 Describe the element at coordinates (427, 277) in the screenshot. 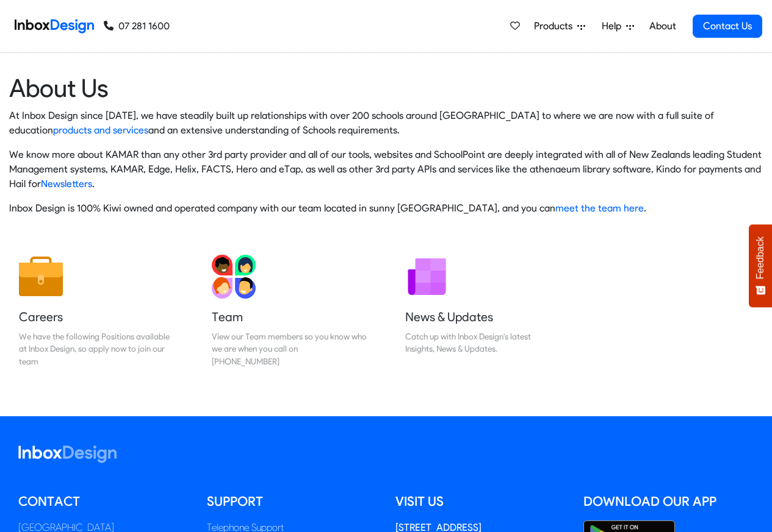

I see `img: 2022_01_12_icon_newsletter.svg` at that location.